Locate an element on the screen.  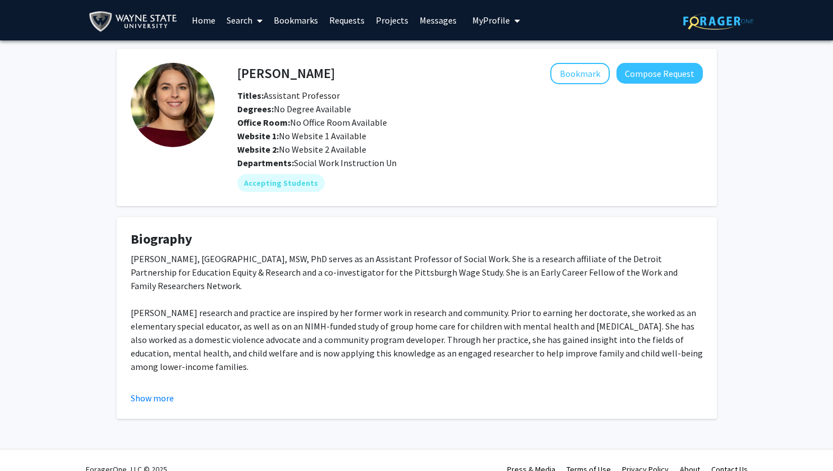
img: Profile Picture is located at coordinates (173, 105).